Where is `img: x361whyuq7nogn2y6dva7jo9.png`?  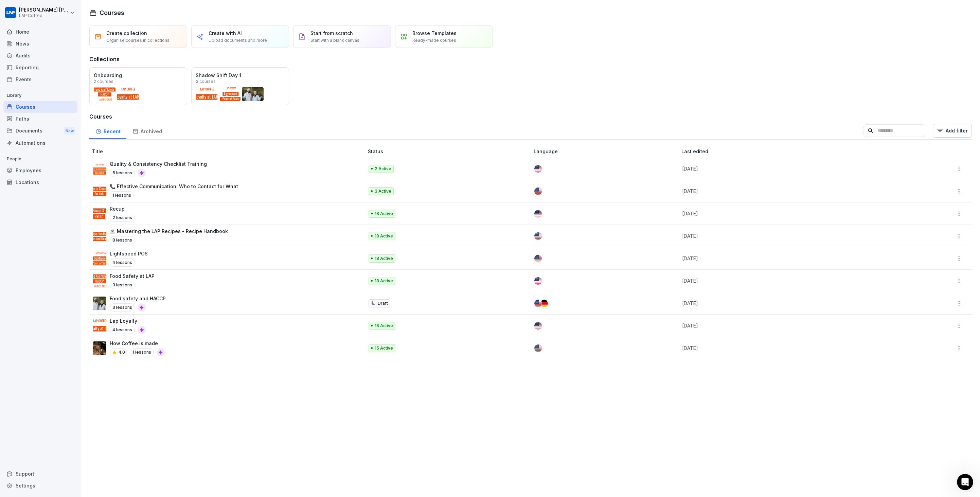 img: x361whyuq7nogn2y6dva7jo9.png is located at coordinates (99, 281).